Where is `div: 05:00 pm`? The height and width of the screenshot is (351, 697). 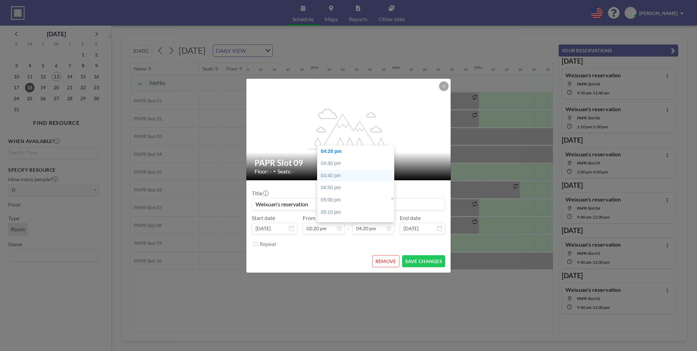
div: 05:00 pm is located at coordinates (357, 200).